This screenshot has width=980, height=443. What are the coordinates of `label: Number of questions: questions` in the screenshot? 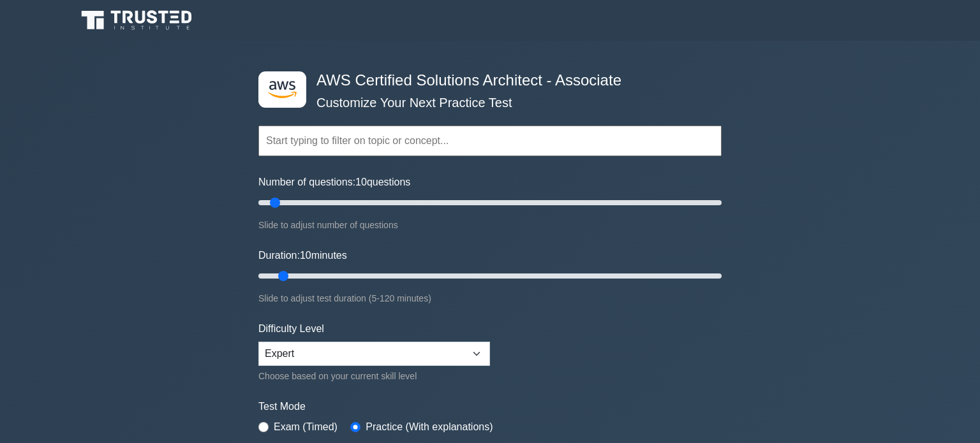 It's located at (334, 183).